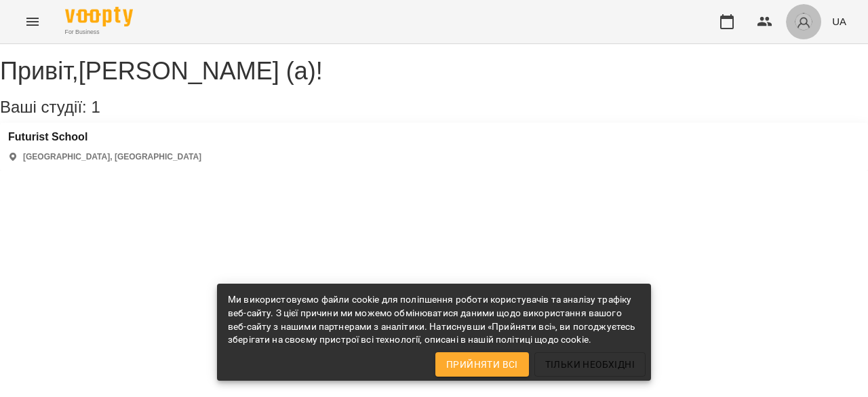  I want to click on button: UA, so click(839, 21).